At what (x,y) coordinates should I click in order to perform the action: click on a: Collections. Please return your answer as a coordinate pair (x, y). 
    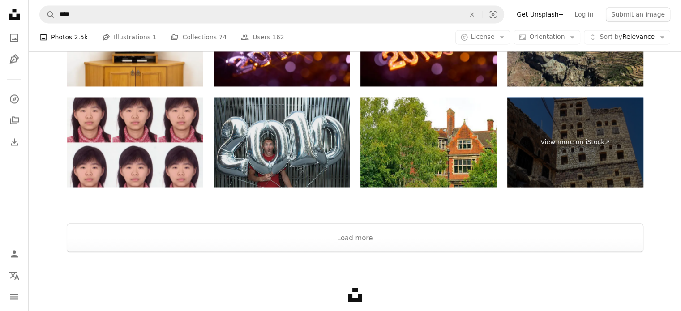
    Looking at the image, I should click on (14, 120).